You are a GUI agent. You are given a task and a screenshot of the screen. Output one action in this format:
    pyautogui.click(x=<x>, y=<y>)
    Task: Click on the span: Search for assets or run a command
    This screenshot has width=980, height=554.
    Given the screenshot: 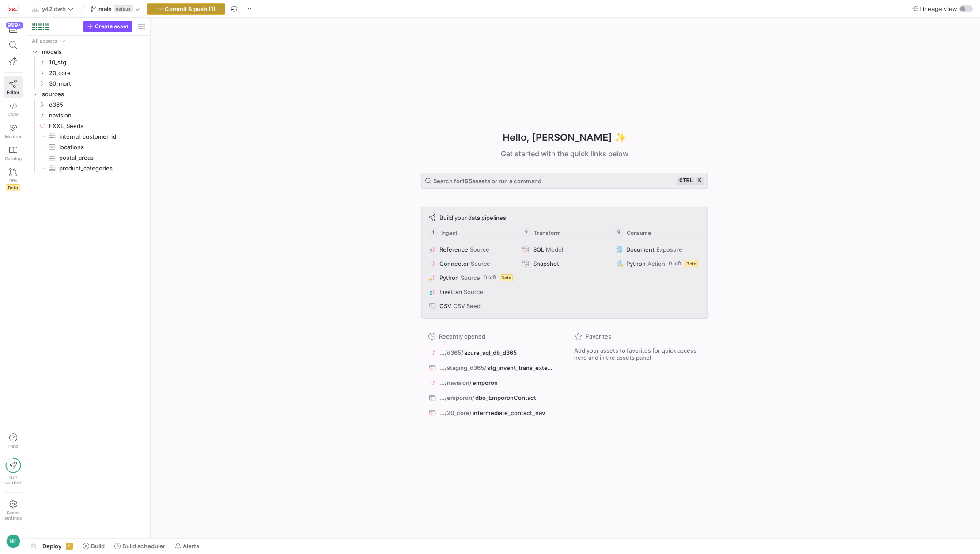 What is the action you would take?
    pyautogui.click(x=487, y=181)
    